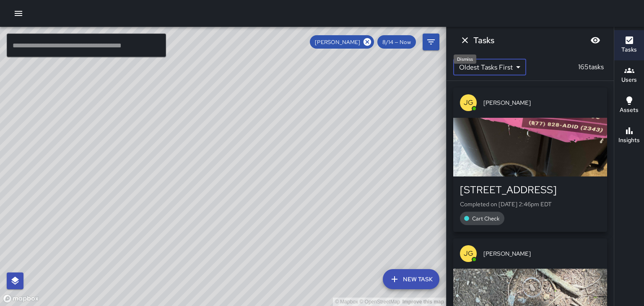 The image size is (644, 306). I want to click on h6: Users, so click(629, 80).